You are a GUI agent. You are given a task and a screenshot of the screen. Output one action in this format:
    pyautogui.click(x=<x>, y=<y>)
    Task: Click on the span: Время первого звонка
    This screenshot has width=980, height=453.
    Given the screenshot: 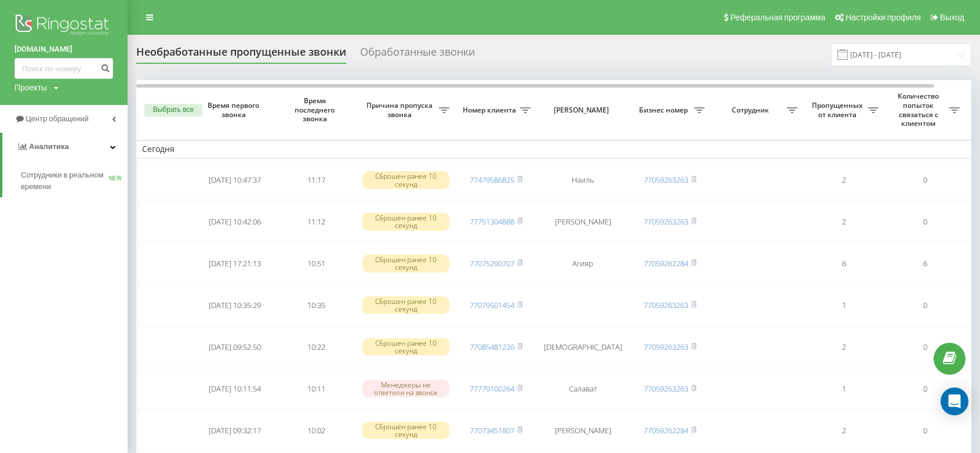 What is the action you would take?
    pyautogui.click(x=235, y=109)
    